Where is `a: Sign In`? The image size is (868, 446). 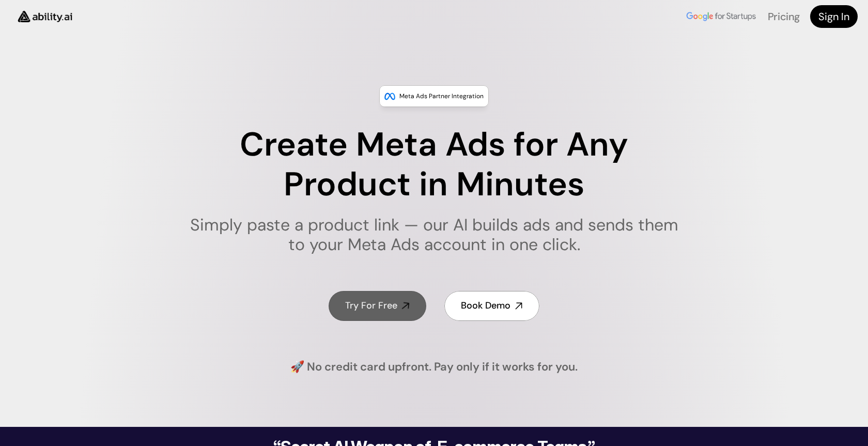
a: Sign In is located at coordinates (833, 16).